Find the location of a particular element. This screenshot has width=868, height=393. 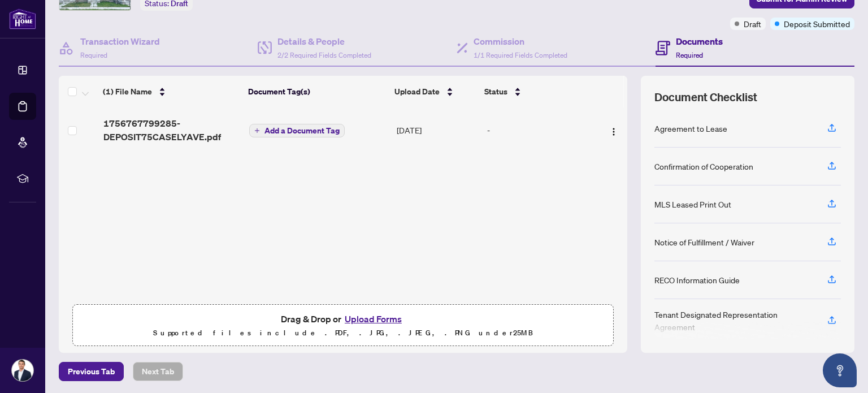

span: Previous Tab is located at coordinates (91, 371).